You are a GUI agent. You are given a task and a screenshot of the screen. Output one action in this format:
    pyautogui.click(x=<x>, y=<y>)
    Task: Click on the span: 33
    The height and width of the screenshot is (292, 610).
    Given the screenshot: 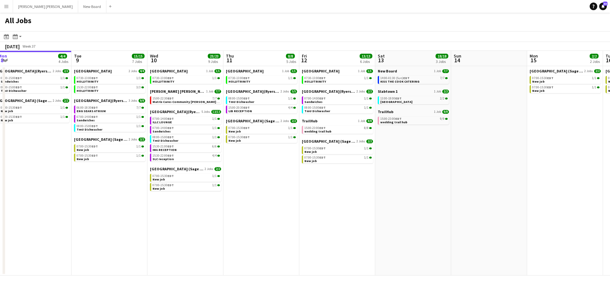 What is the action you would take?
    pyautogui.click(x=605, y=3)
    